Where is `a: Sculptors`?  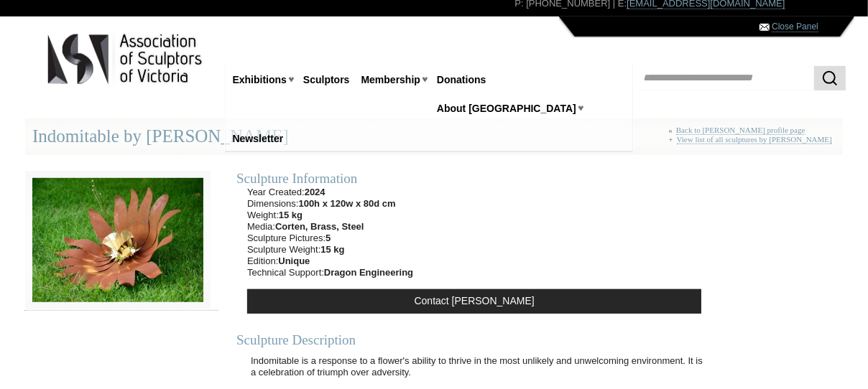
a: Sculptors is located at coordinates (326, 80).